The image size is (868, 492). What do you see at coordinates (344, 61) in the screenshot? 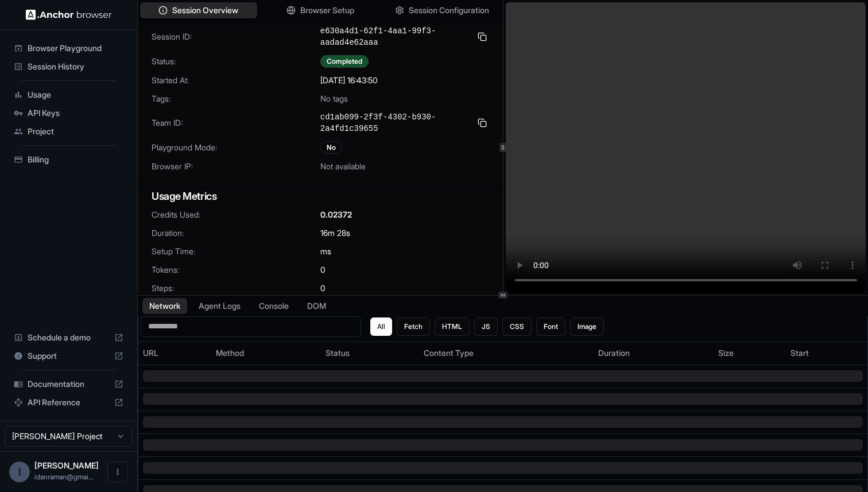
I see `div: Completed` at bounding box center [344, 61].